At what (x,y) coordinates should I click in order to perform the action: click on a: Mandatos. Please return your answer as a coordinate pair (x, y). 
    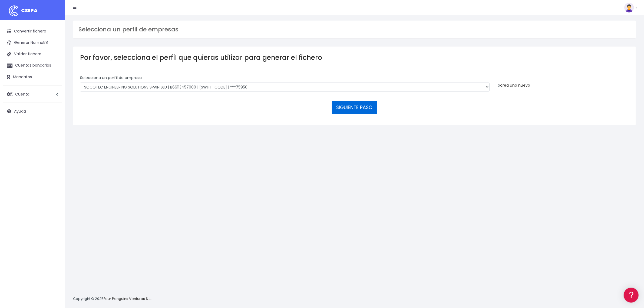
    Looking at the image, I should click on (32, 77).